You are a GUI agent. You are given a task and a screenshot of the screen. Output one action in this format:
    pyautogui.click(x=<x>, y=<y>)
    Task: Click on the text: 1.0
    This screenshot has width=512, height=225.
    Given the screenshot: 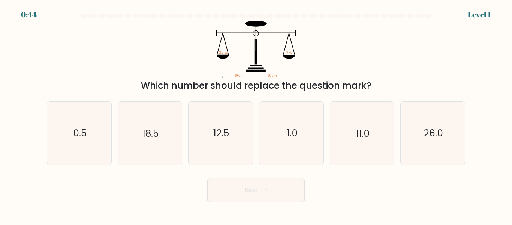 What is the action you would take?
    pyautogui.click(x=292, y=133)
    